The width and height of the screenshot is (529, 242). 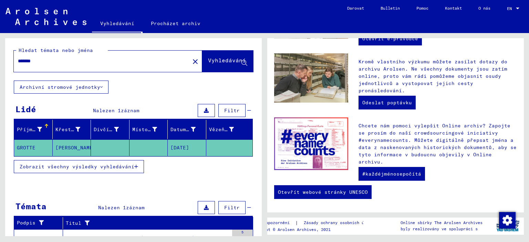 I want to click on a: #každéjménosepočítá, so click(x=391, y=174).